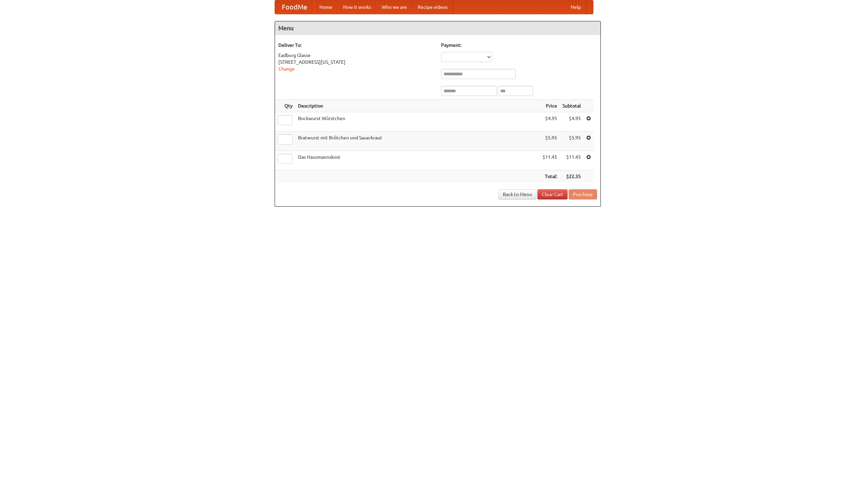 The height and width of the screenshot is (480, 868). What do you see at coordinates (326, 7) in the screenshot?
I see `a: Home` at bounding box center [326, 7].